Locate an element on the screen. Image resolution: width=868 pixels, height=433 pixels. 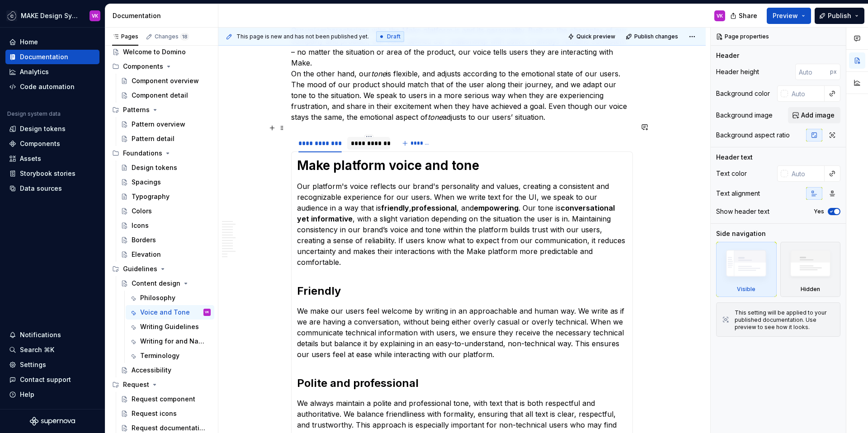
a: Elevation is located at coordinates (165, 254).